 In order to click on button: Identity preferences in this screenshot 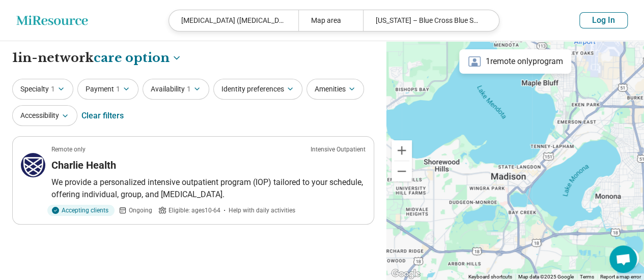, I will do `click(257, 89)`.